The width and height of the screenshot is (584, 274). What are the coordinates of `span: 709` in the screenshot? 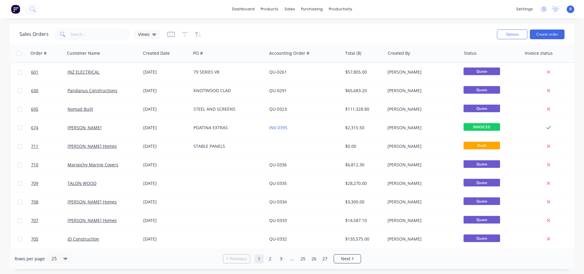 It's located at (35, 183).